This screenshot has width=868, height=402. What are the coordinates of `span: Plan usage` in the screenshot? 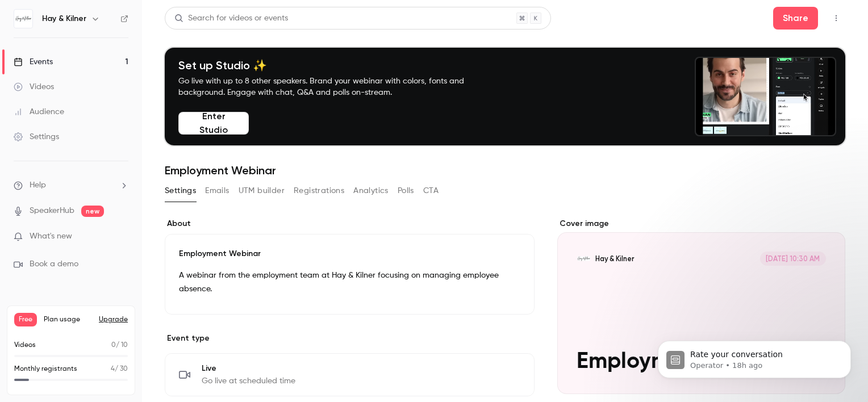 It's located at (68, 320).